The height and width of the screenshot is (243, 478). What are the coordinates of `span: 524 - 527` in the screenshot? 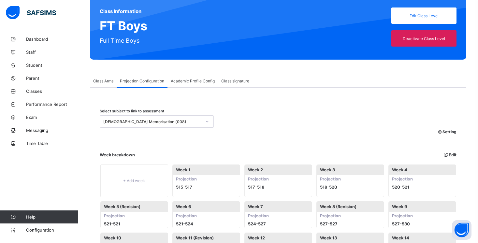 It's located at (278, 224).